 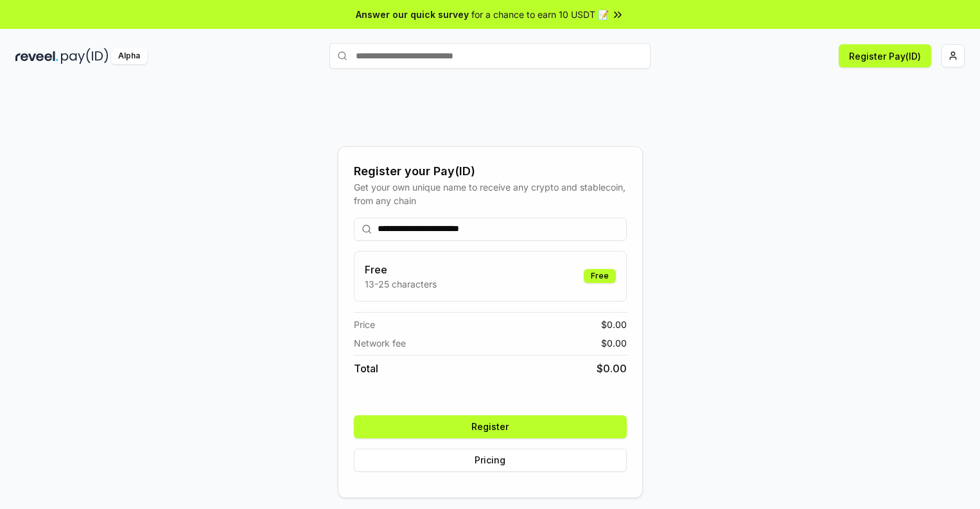 I want to click on button: Register Pay(ID), so click(x=885, y=56).